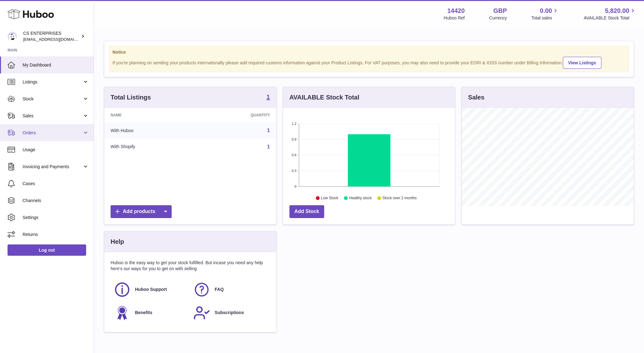 The width and height of the screenshot is (644, 353). What do you see at coordinates (230, 290) in the screenshot?
I see `a: FAQ` at bounding box center [230, 290].